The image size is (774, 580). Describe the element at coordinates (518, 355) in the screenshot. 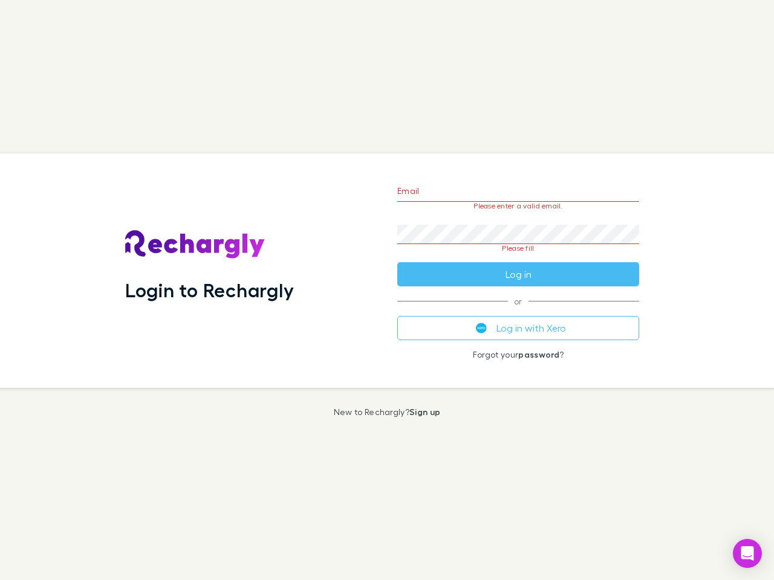

I see `p: Forgot your ?` at that location.